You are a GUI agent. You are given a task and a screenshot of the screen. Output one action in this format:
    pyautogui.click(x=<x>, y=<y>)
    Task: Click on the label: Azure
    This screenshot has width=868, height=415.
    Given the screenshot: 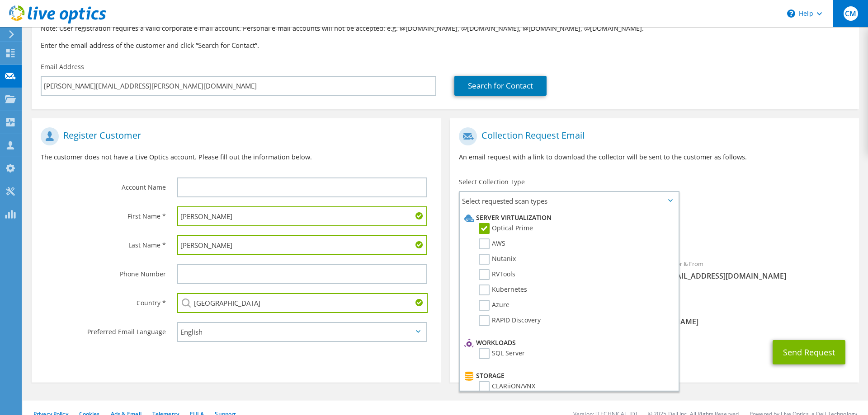 What is the action you would take?
    pyautogui.click(x=495, y=306)
    